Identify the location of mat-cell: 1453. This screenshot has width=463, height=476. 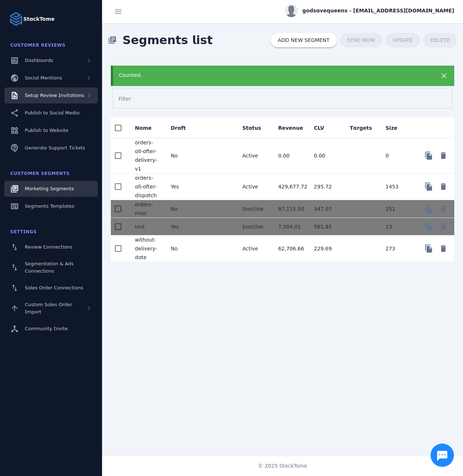
(398, 187).